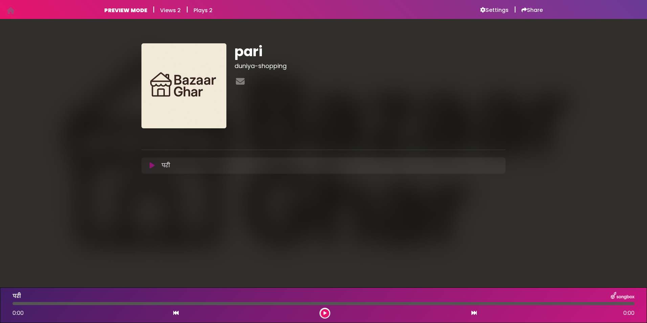 This screenshot has height=323, width=647. I want to click on h1: pari, so click(370, 51).